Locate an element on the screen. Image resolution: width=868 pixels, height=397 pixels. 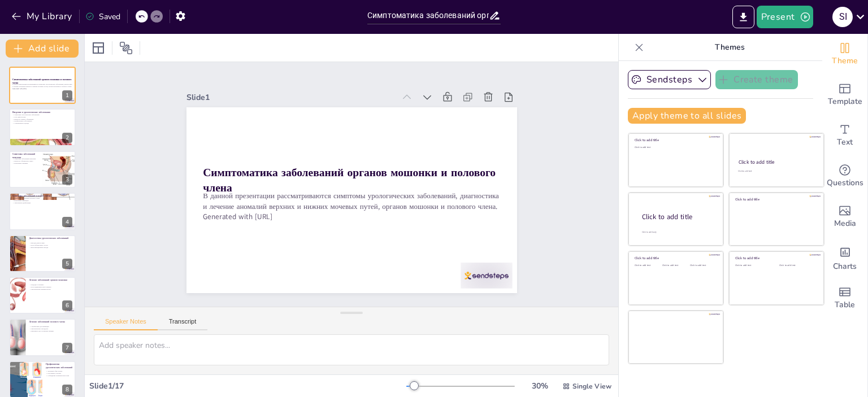
div: Saved is located at coordinates (103, 16).